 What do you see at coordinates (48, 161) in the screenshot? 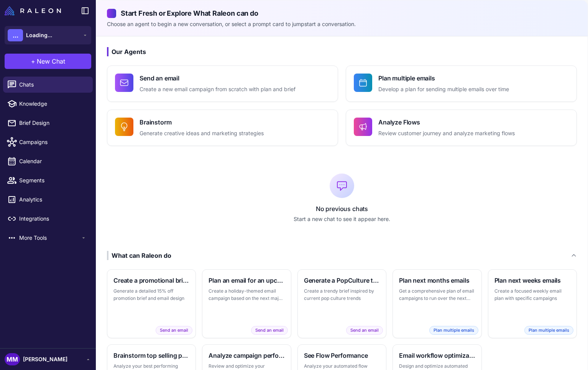
I see `a: Calendar` at bounding box center [48, 161].